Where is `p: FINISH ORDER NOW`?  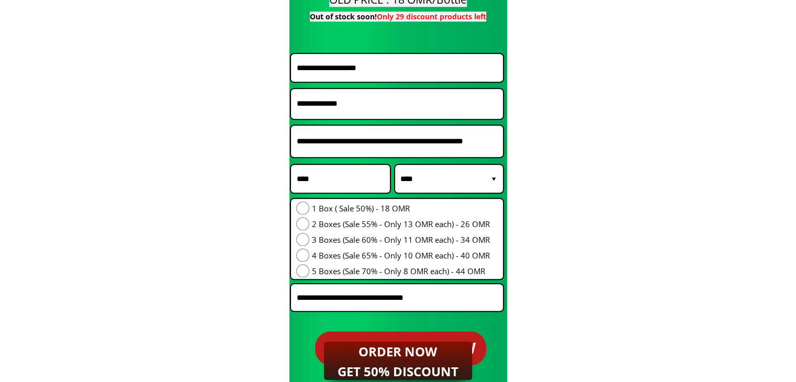
p: FINISH ORDER NOW is located at coordinates (400, 348).